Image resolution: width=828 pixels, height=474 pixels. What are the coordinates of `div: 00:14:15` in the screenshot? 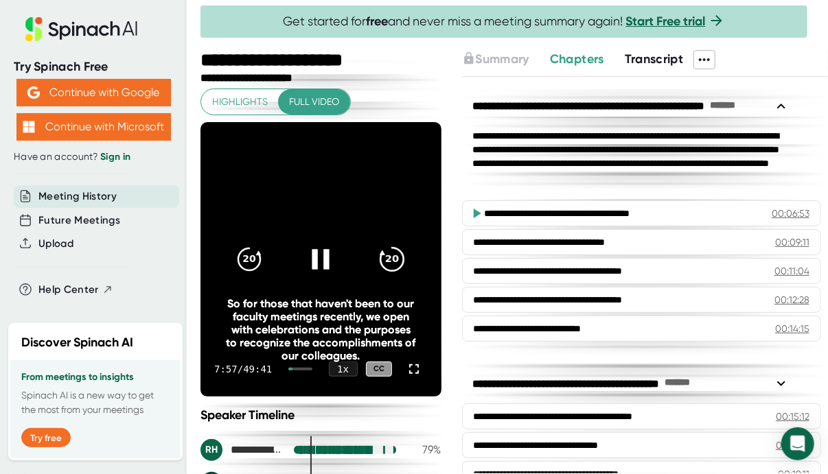 It's located at (792, 329).